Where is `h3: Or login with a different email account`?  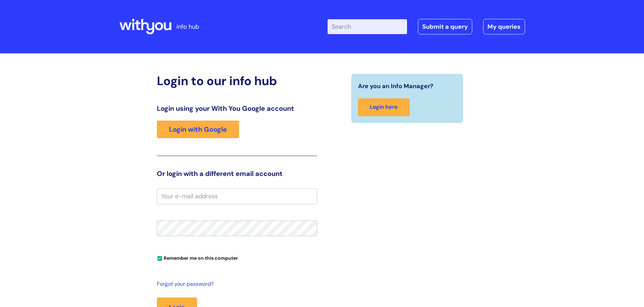 h3: Or login with a different email account is located at coordinates (237, 174).